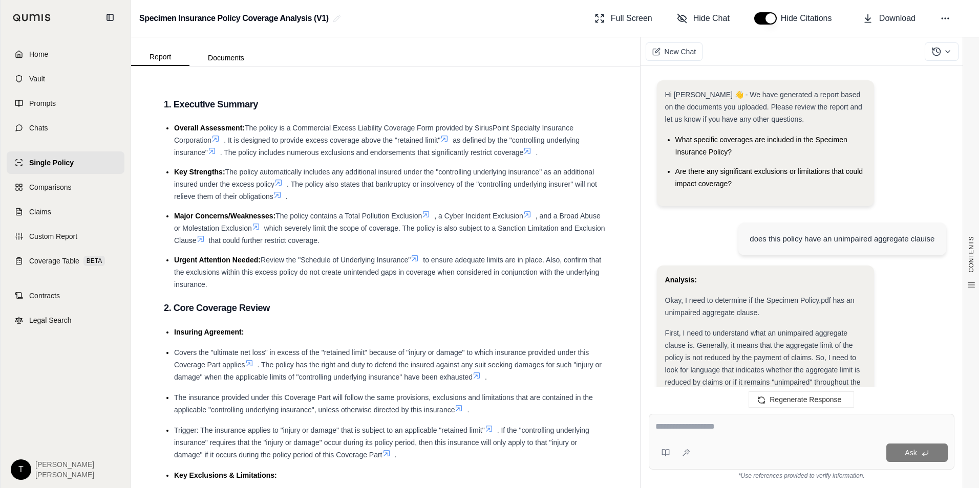 Image resolution: width=979 pixels, height=488 pixels. Describe the element at coordinates (50, 321) in the screenshot. I see `span: Legal Search` at that location.